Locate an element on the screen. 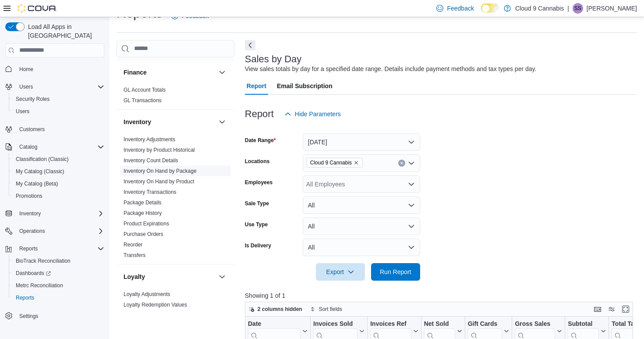 This screenshot has height=339, width=644. div: Subtotal is located at coordinates (583, 324).